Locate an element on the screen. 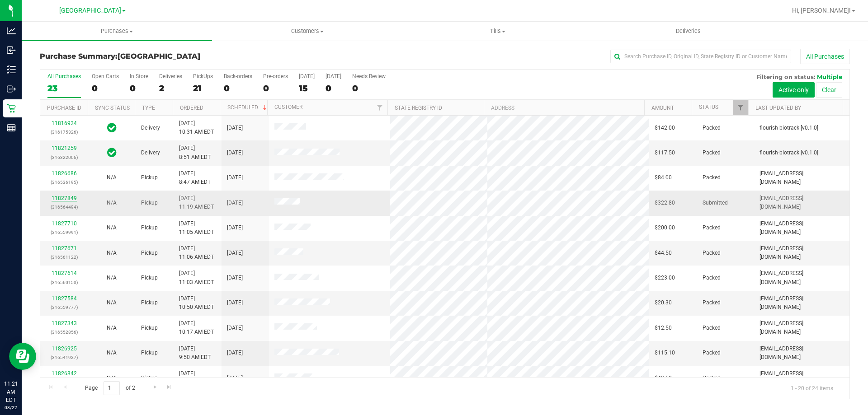 The height and width of the screenshot is (415, 868). inline-svg: Reports is located at coordinates (12, 128).